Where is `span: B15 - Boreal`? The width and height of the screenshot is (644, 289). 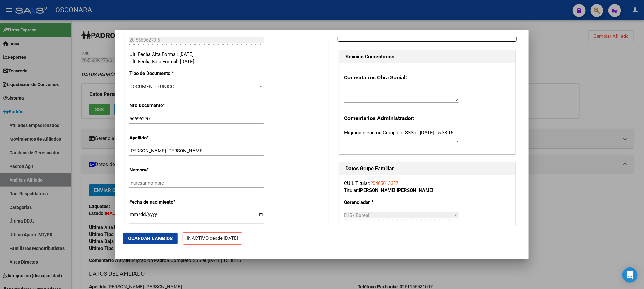
span: B15 - Boreal is located at coordinates (356, 215).